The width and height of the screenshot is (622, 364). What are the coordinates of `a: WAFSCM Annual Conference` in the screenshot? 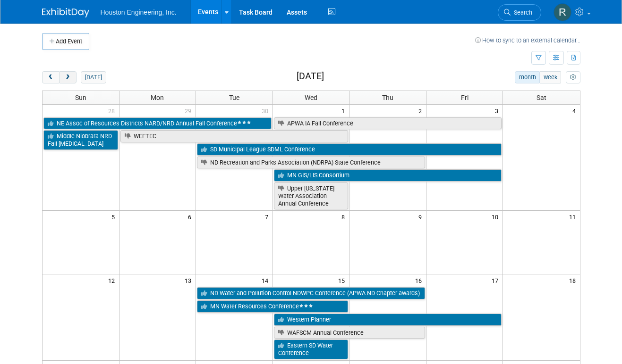 It's located at (350, 333).